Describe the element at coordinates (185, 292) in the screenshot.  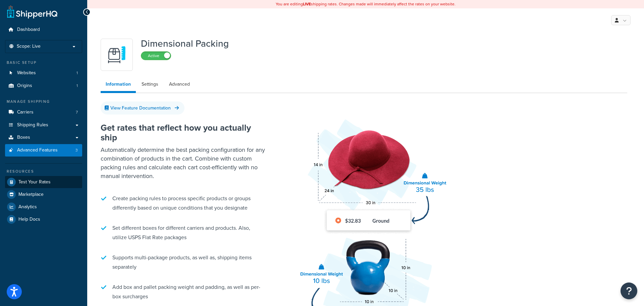
I see `li: Add box and pallet packing weight and padding, as well as per-box surcharges` at that location.